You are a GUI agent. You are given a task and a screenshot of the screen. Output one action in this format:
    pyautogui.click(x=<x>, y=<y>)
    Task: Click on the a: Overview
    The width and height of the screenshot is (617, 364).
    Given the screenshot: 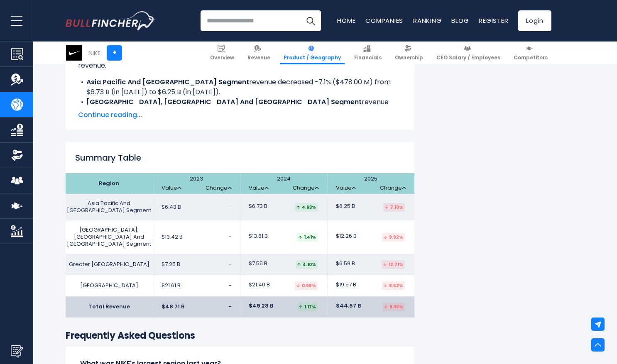 What is the action you would take?
    pyautogui.click(x=222, y=53)
    